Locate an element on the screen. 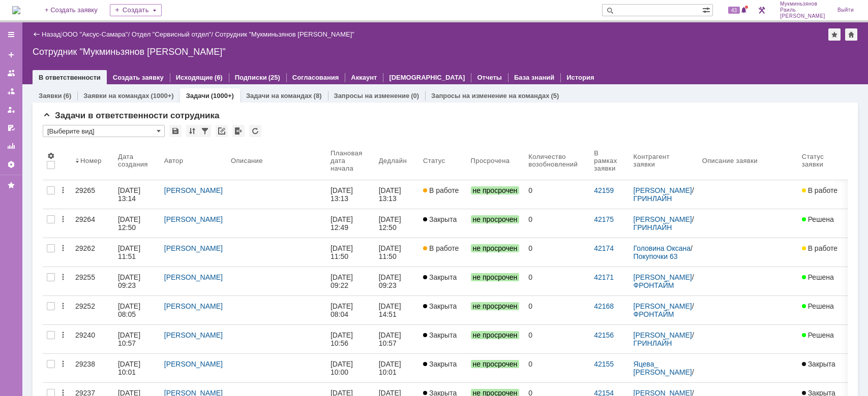  a: Создать заявку is located at coordinates (139, 77).